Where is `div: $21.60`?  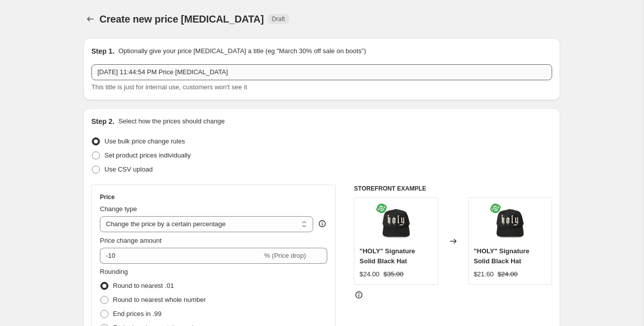
div: $21.60 is located at coordinates (484, 274).